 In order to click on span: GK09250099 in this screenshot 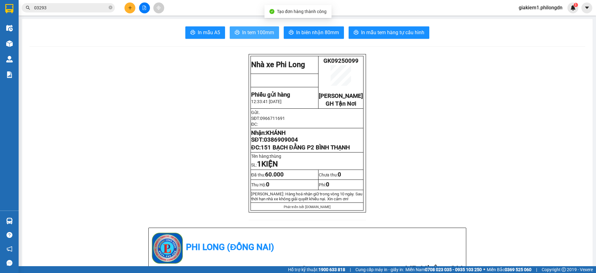, I will do `click(341, 61)`.